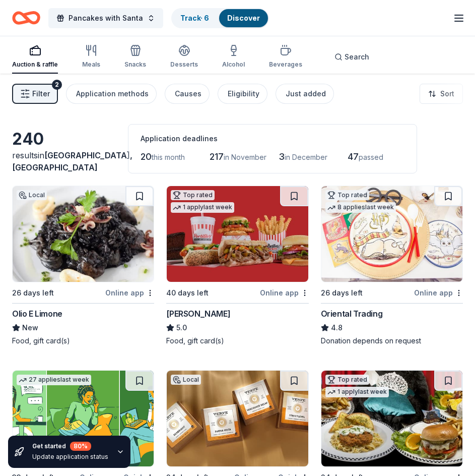 The height and width of the screenshot is (476, 475). What do you see at coordinates (237, 418) in the screenshot?
I see `img: Image for Verve Coffee Roasters` at bounding box center [237, 418].